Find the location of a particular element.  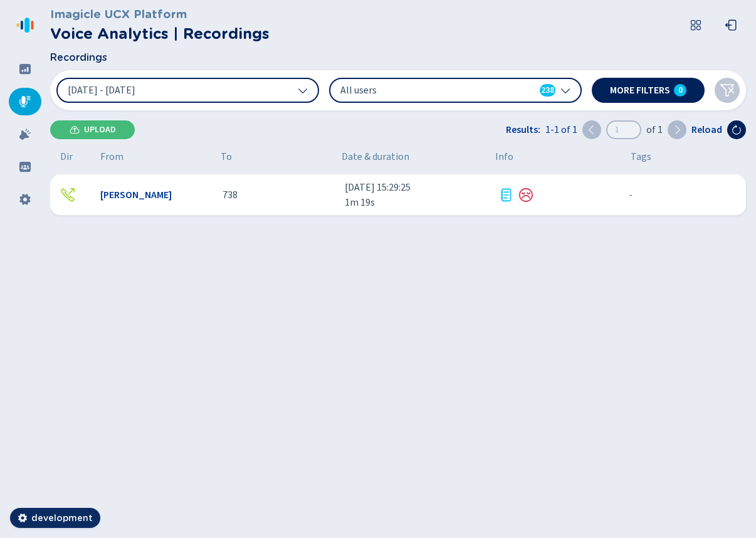

button: development is located at coordinates (55, 518).